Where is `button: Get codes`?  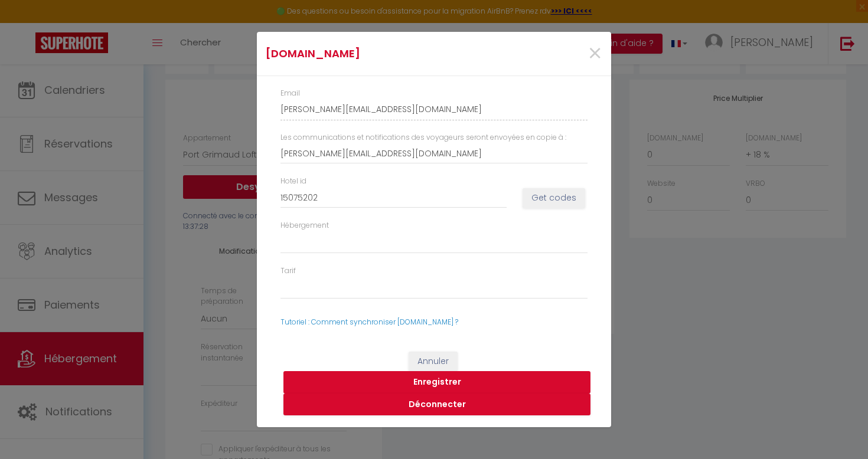 button: Get codes is located at coordinates (554, 198).